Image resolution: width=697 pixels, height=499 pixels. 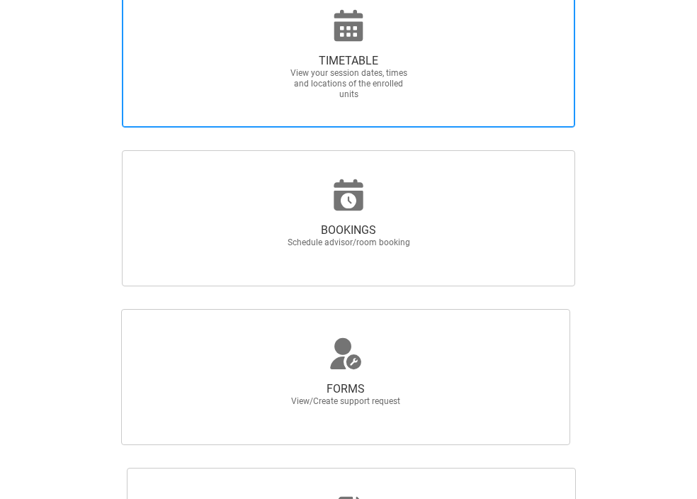 I want to click on span: FORMS, so click(x=346, y=389).